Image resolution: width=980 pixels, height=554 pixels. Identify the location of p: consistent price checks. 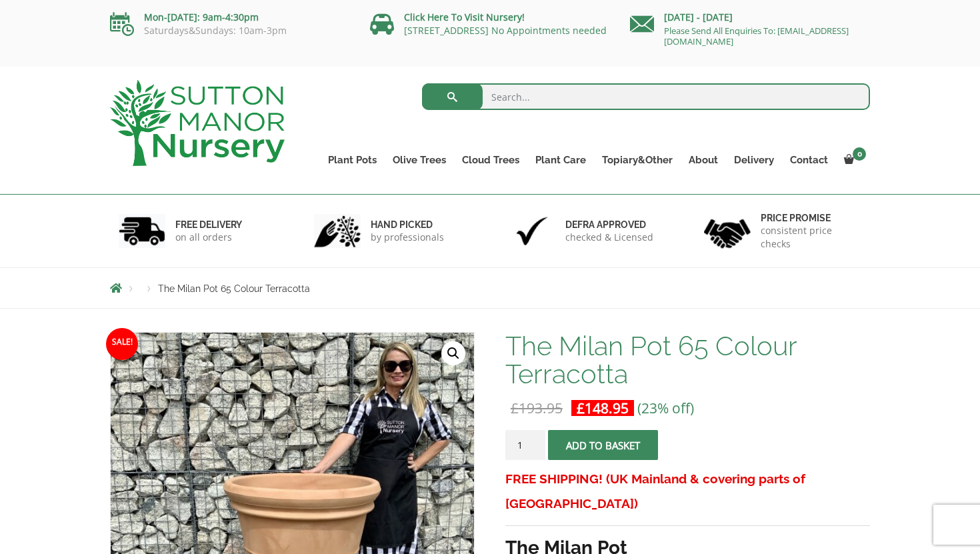
(811, 237).